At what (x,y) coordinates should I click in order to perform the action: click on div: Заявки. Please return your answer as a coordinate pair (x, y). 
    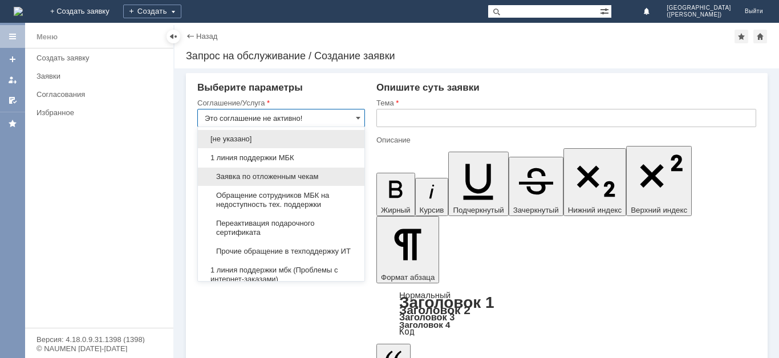
    Looking at the image, I should click on (101, 76).